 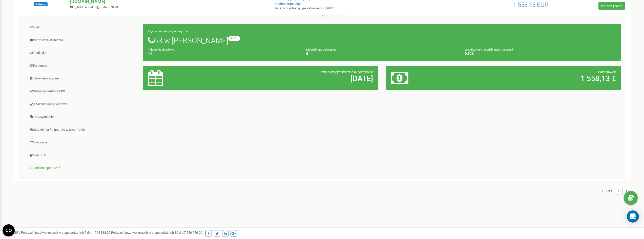 I want to click on a: Ustawienia ogólne, so click(x=83, y=79).